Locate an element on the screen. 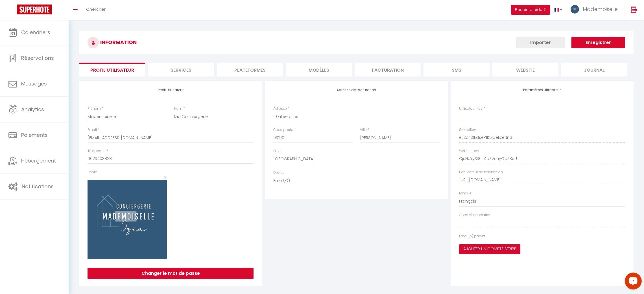 The image size is (644, 294). span: Calendriers is located at coordinates (35, 32).